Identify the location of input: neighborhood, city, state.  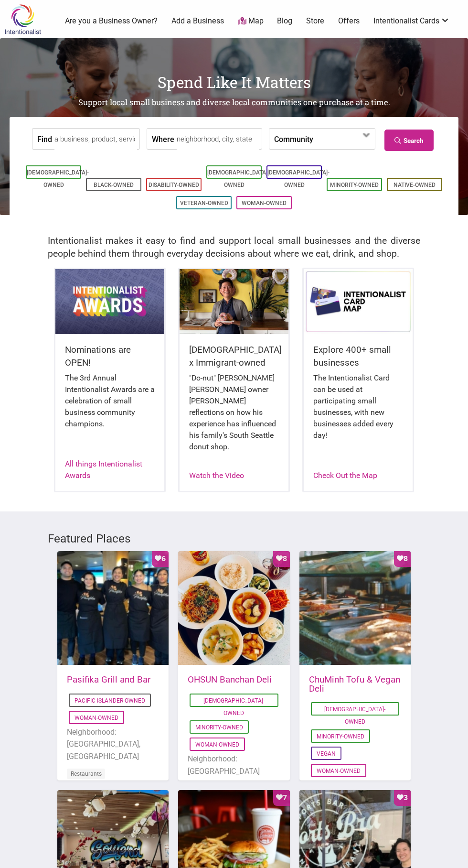
(218, 139).